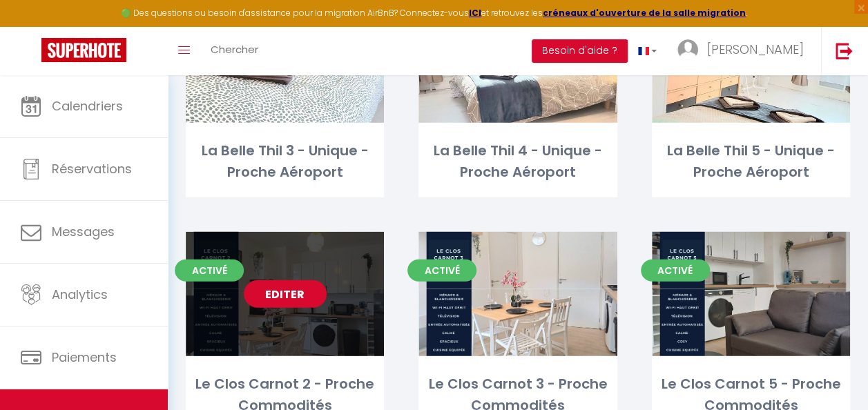  Describe the element at coordinates (79, 294) in the screenshot. I see `span: Analytics` at that location.